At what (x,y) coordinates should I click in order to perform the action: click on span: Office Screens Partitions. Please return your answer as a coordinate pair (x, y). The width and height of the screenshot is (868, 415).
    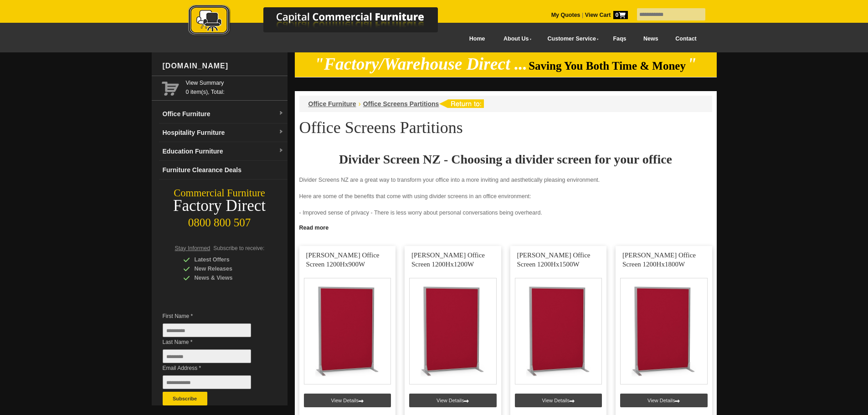
    Looking at the image, I should click on (401, 104).